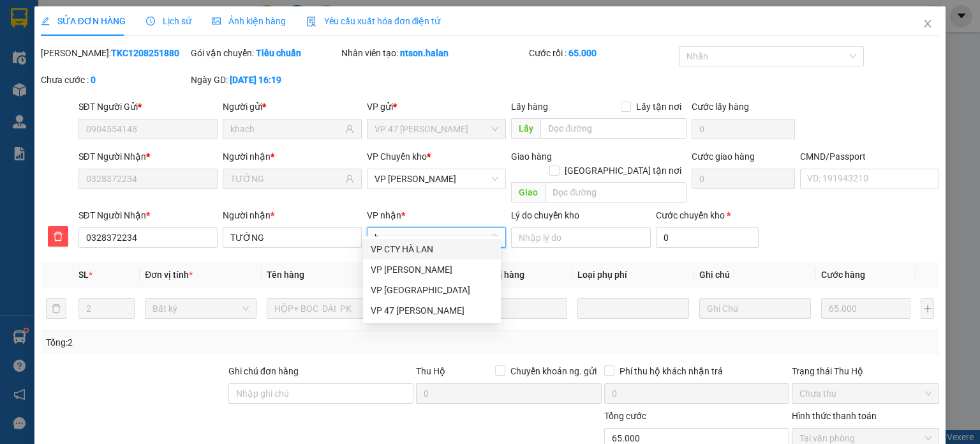  What do you see at coordinates (201, 309) in the screenshot?
I see `span: Bất kỳ` at bounding box center [201, 309].